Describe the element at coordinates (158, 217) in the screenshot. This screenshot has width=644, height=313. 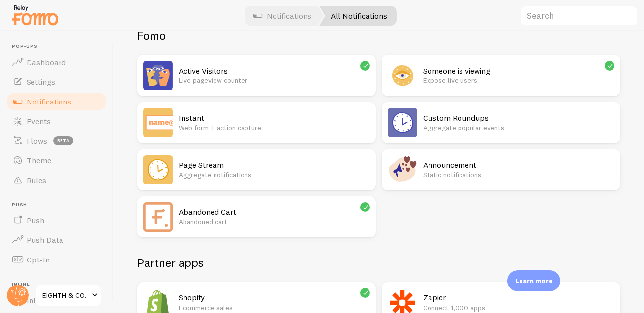
I see `img: Abandoned Cart` at that location.